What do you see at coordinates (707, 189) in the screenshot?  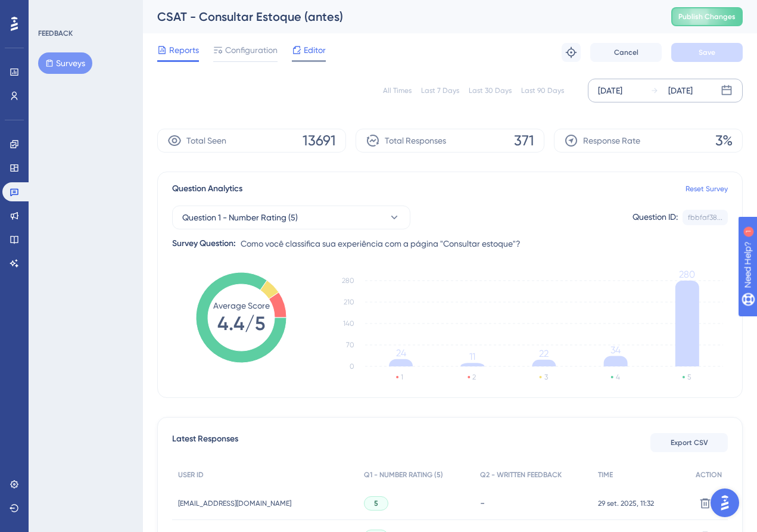 I see `a: Reset Survey` at bounding box center [707, 189].